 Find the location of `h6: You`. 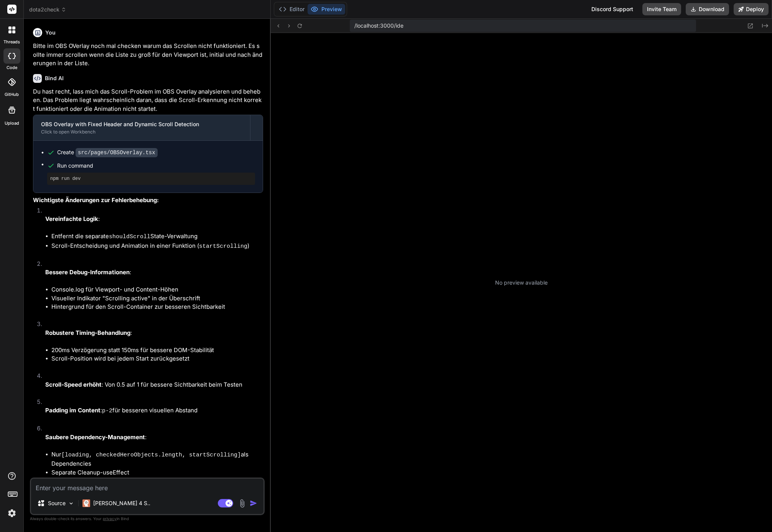

h6: You is located at coordinates (50, 32).